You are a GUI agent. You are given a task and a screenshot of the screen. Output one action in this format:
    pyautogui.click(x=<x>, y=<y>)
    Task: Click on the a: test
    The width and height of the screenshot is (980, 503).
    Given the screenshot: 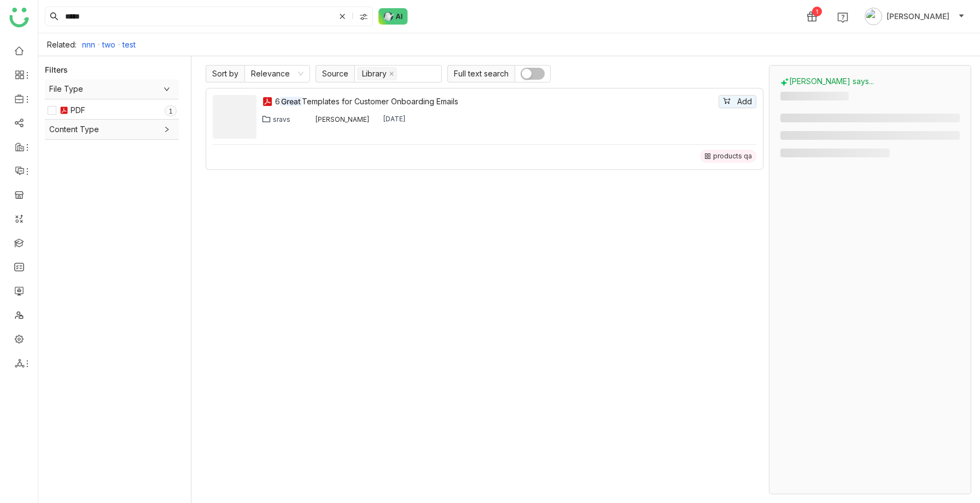 What is the action you would take?
    pyautogui.click(x=129, y=44)
    